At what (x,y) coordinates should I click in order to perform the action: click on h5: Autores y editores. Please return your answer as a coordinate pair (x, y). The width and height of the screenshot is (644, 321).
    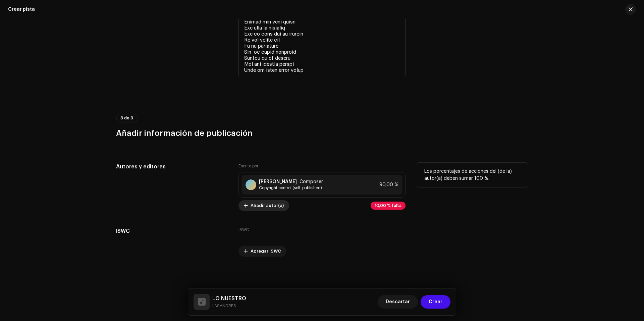
    Looking at the image, I should click on (172, 167).